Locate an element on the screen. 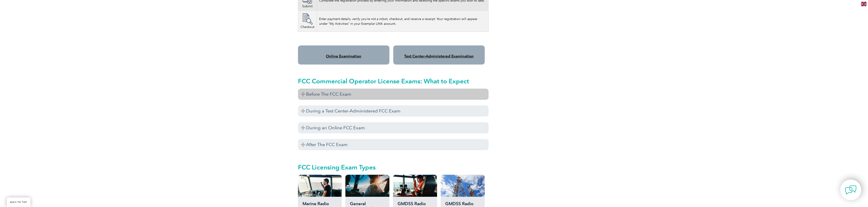  img: contact-chat.png is located at coordinates (851, 190).